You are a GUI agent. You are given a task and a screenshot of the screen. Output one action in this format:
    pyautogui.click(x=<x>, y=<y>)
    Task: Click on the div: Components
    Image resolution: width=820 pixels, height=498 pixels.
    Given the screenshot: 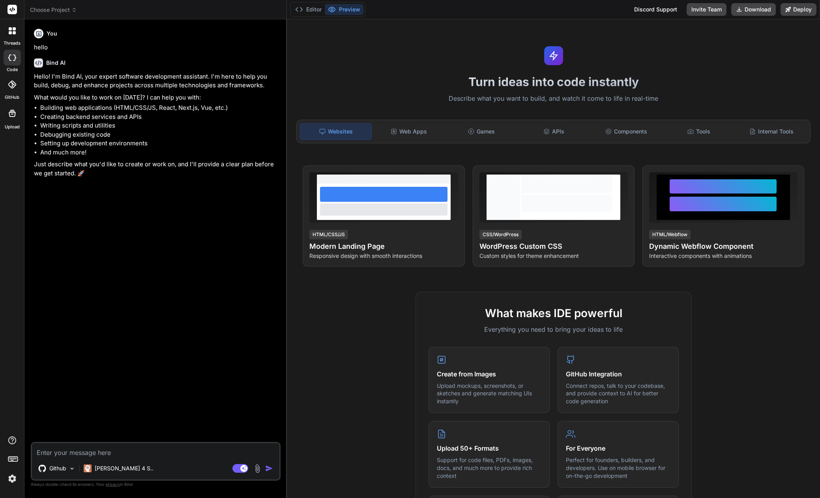 What is the action you would take?
    pyautogui.click(x=627, y=131)
    